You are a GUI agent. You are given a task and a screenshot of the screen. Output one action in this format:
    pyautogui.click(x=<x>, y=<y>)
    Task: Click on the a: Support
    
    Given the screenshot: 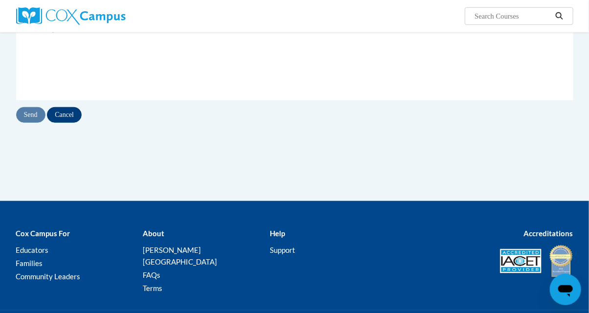 What is the action you would take?
    pyautogui.click(x=283, y=250)
    